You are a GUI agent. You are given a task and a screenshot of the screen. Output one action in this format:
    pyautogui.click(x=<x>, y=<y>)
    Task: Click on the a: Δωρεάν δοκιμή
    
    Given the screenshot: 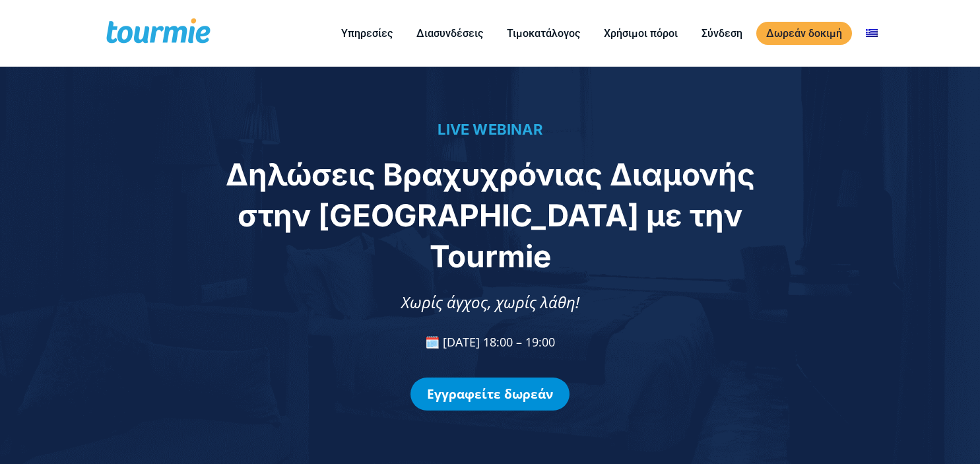 What is the action you would take?
    pyautogui.click(x=803, y=33)
    